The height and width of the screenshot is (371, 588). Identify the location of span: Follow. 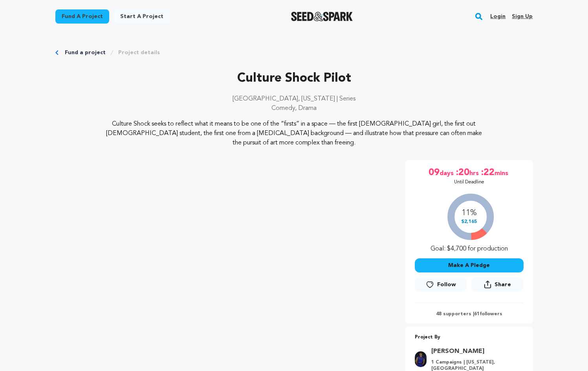
(446, 285).